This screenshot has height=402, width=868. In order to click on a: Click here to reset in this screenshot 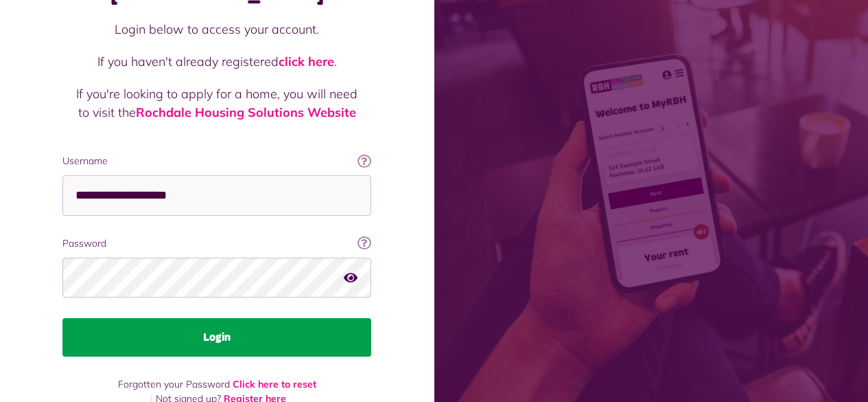, I will do `click(274, 384)`.